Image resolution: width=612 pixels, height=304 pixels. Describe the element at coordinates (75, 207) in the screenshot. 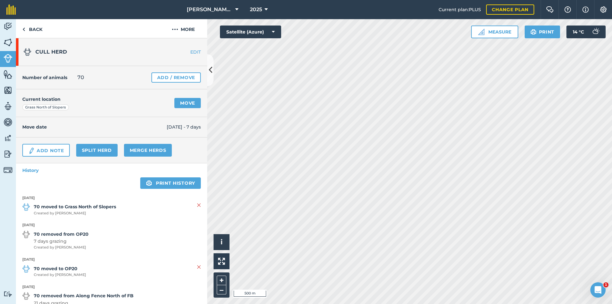

I see `strong: 70 moved to Grass North of Slopers` at that location.